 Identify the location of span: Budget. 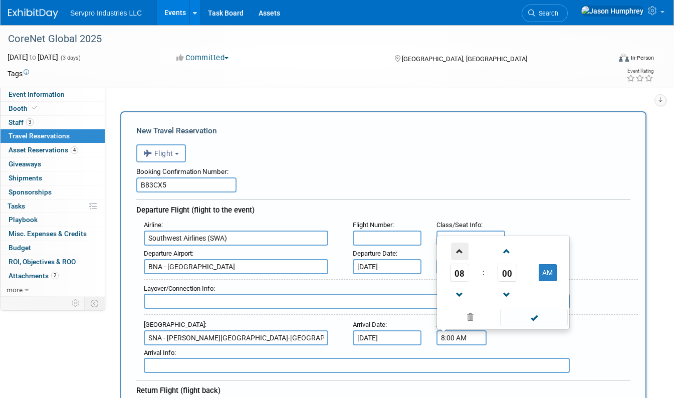
(20, 248).